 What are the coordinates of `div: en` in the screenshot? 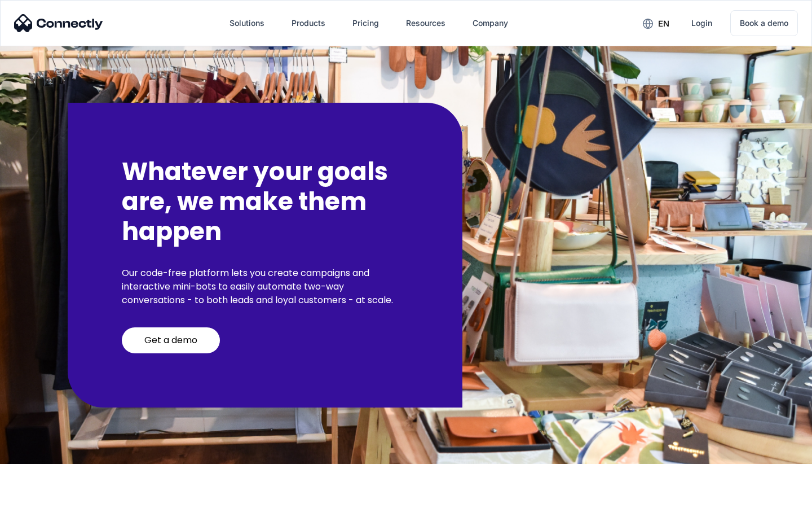 It's located at (664, 24).